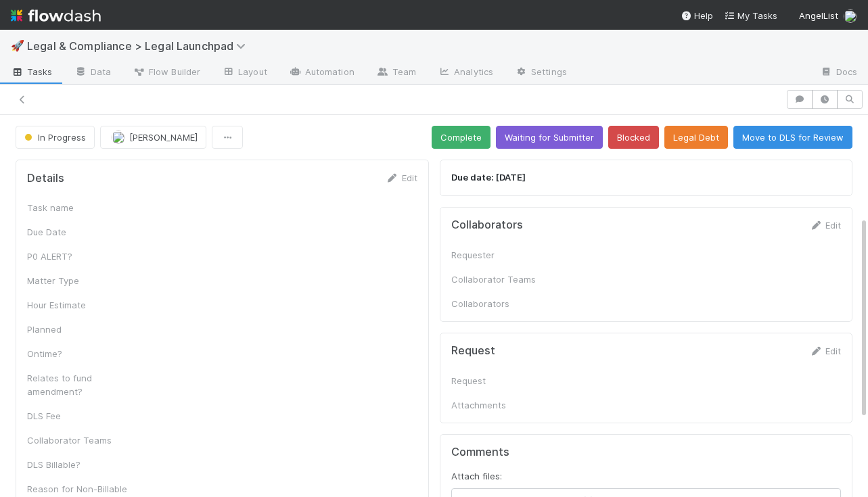 The image size is (868, 497). What do you see at coordinates (549, 138) in the screenshot?
I see `button: Waiting for Submitter` at bounding box center [549, 138].